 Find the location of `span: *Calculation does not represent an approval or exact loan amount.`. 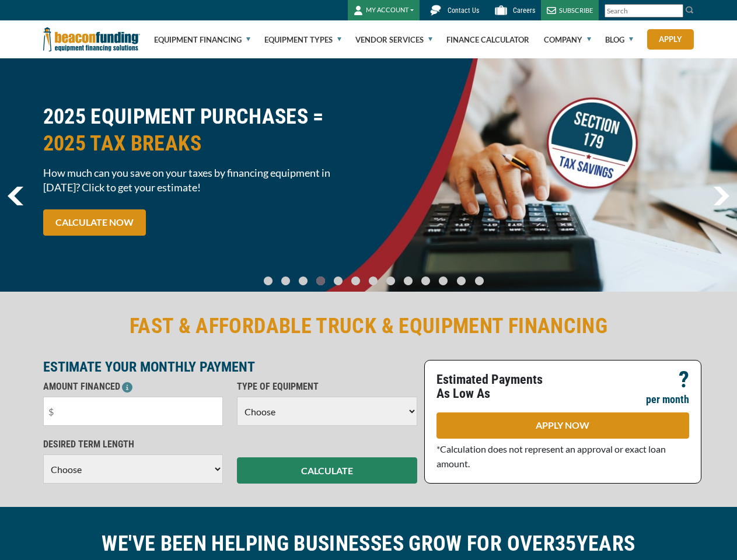

span: *Calculation does not represent an approval or exact loan amount. is located at coordinates (551, 456).